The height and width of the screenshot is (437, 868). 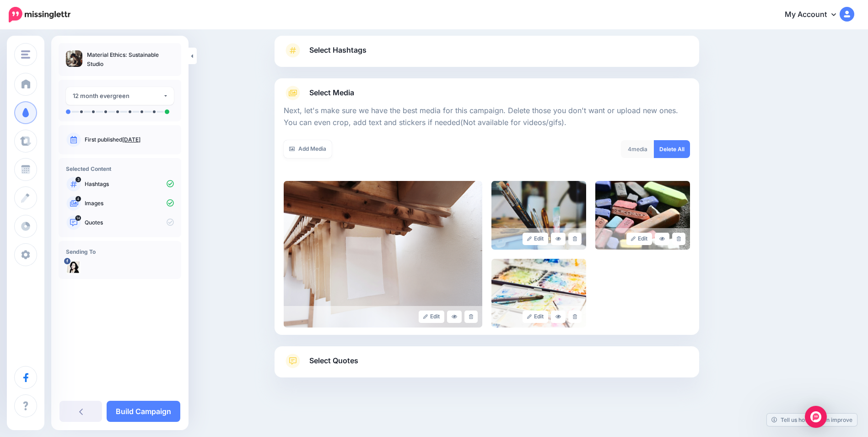 I want to click on div: 12 month evergreen, so click(x=118, y=96).